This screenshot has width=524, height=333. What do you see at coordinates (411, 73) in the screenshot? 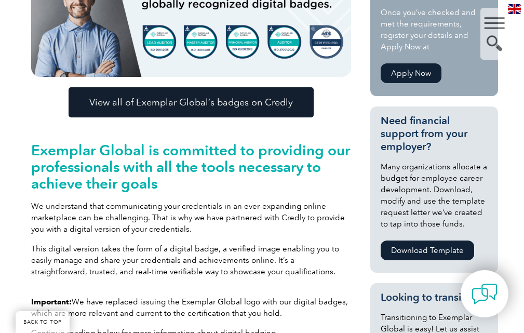
I see `a: Apply Now` at bounding box center [411, 73].